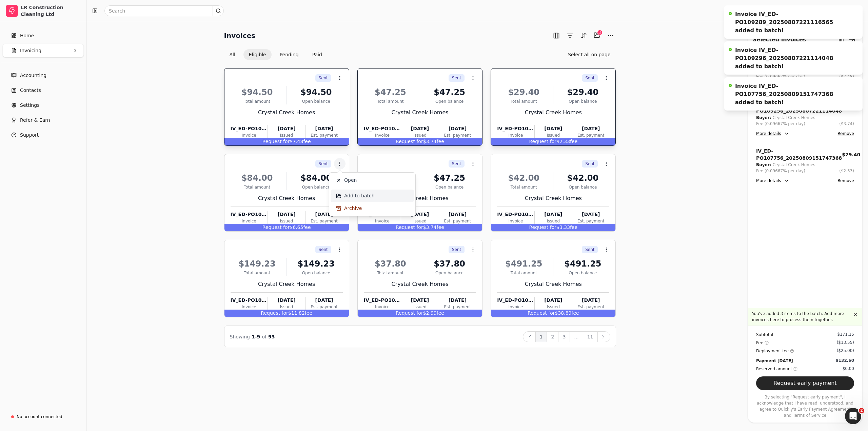 Image resolution: width=868 pixels, height=431 pixels. Describe the element at coordinates (29, 135) in the screenshot. I see `span: Support` at that location.